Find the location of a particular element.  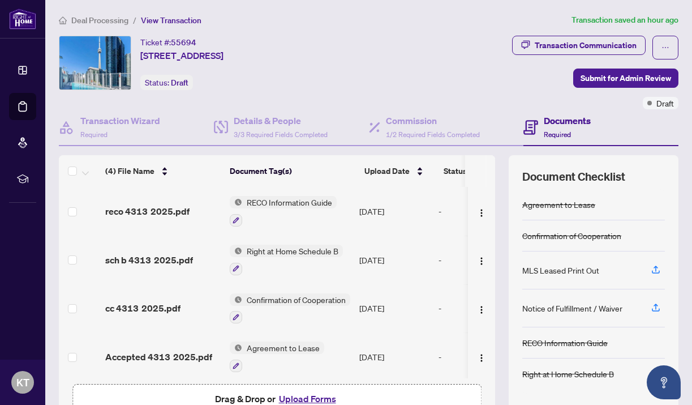

span: home is located at coordinates (63, 20).